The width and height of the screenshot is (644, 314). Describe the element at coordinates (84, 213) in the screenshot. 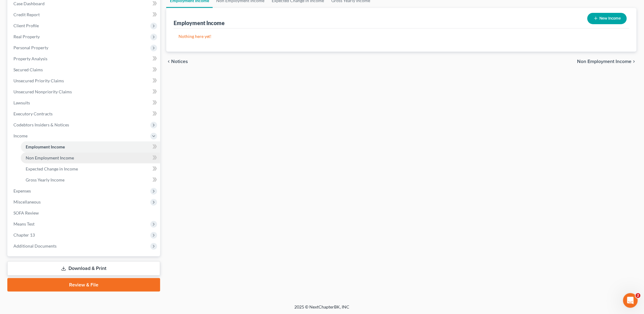

I see `a: SOFA Review` at that location.